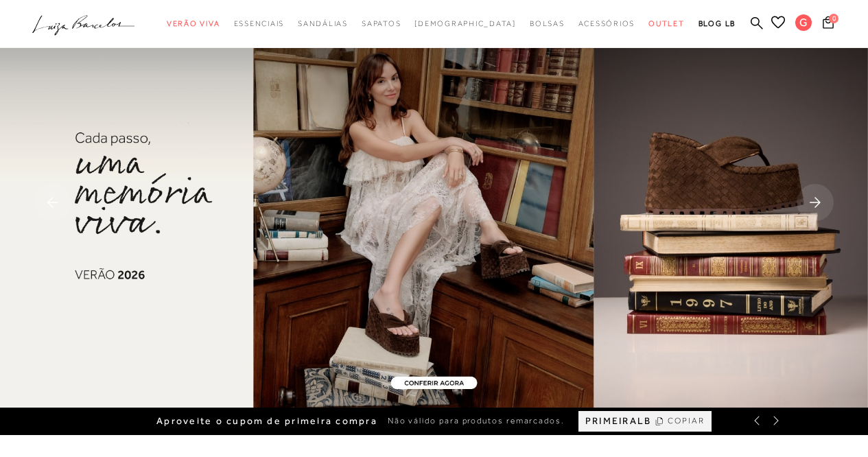 The width and height of the screenshot is (868, 457). I want to click on span: Essenciais, so click(260, 24).